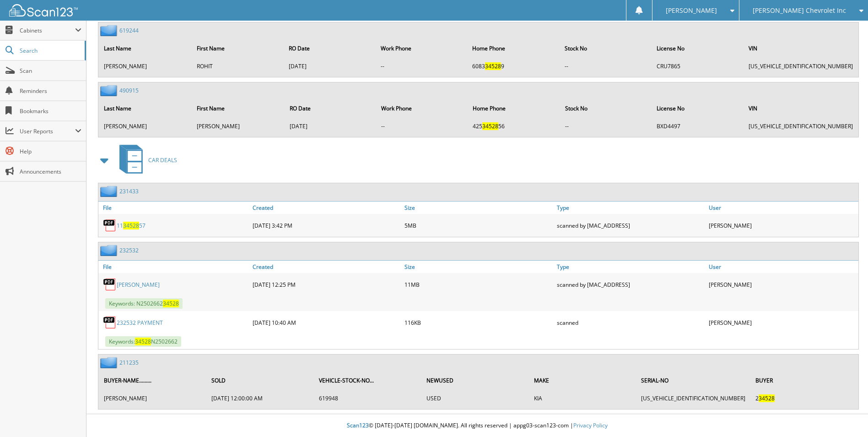  Describe the element at coordinates (47, 131) in the screenshot. I see `span: User Reports` at that location.